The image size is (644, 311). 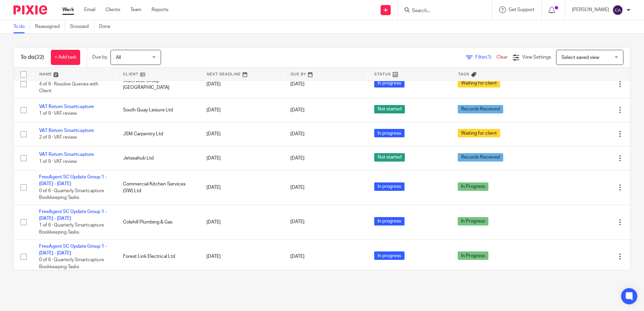 I want to click on a: + Add task, so click(x=65, y=57).